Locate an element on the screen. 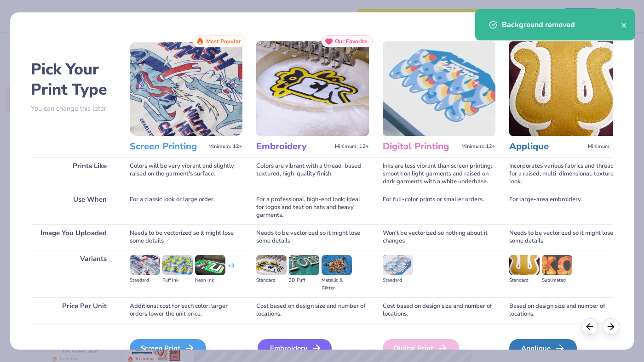 Image resolution: width=644 pixels, height=362 pixels. div: For a professional, high-end look; ideal for logos and text on hats and heavy garments. is located at coordinates (312, 207).